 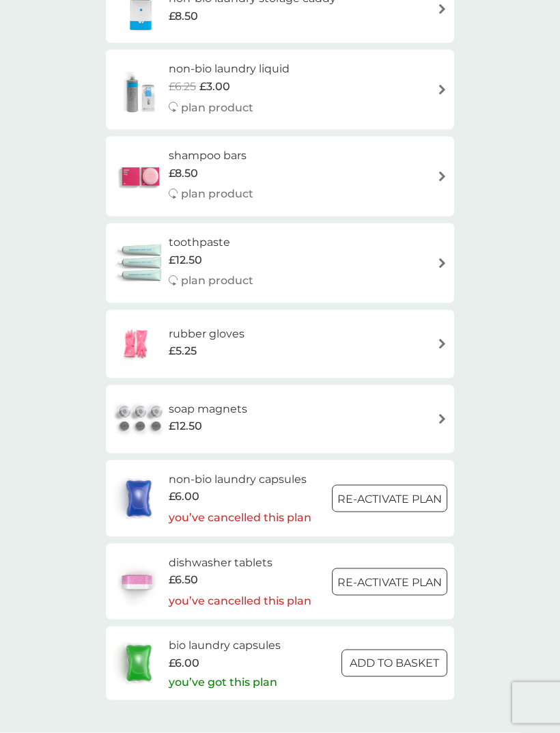 I want to click on h6: dishwasher tablets, so click(x=240, y=562).